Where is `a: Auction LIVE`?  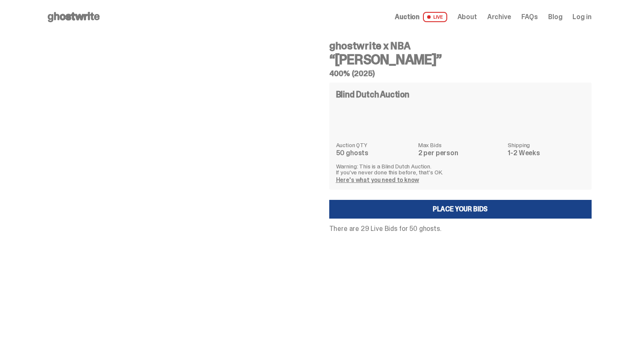 a: Auction LIVE is located at coordinates (421, 17).